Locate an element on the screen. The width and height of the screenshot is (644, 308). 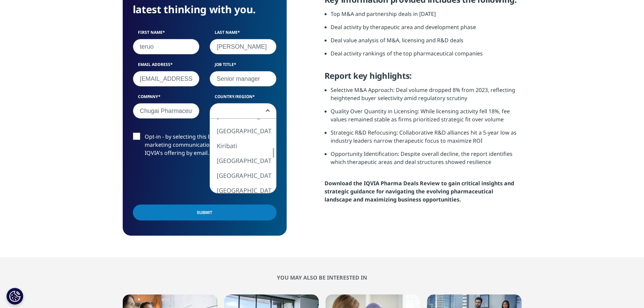
li: Deal activity by therapeutic area and development phase is located at coordinates (426, 30).